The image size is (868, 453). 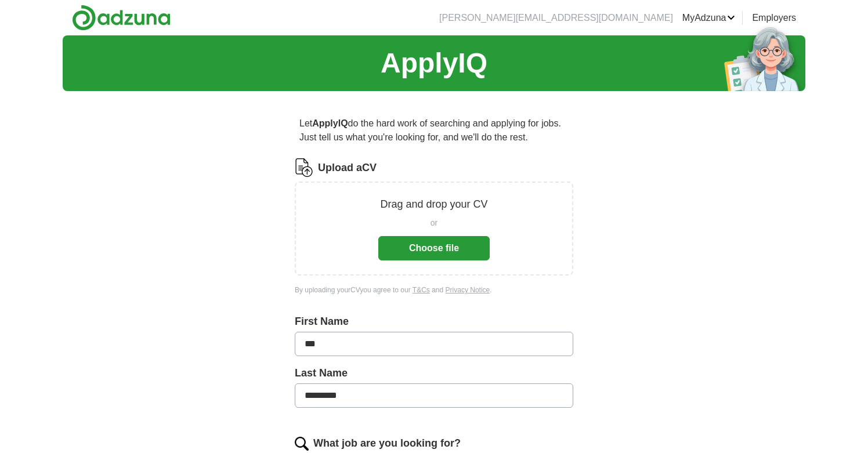 What do you see at coordinates (301, 444) in the screenshot?
I see `img: search.png` at bounding box center [301, 444].